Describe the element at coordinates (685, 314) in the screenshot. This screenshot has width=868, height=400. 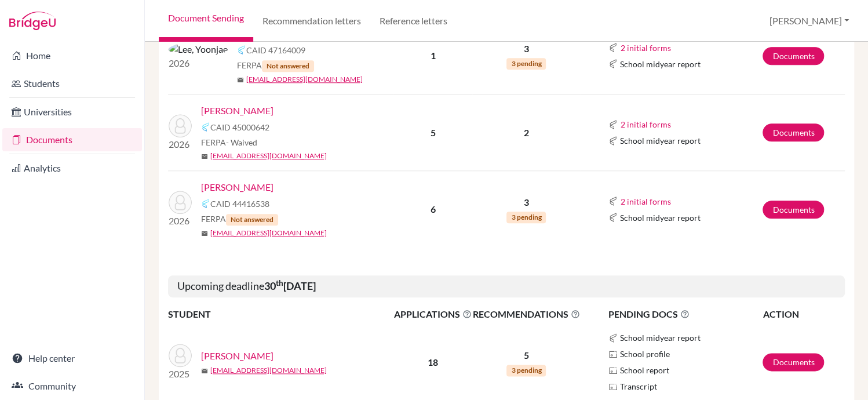
I see `span: PENDING DOCS` at that location.